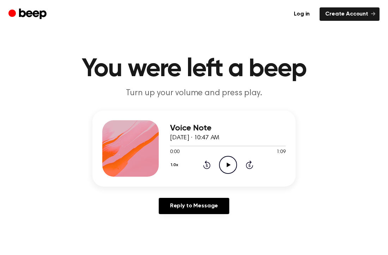  Describe the element at coordinates (194, 69) in the screenshot. I see `h1: You were left a beep` at that location.